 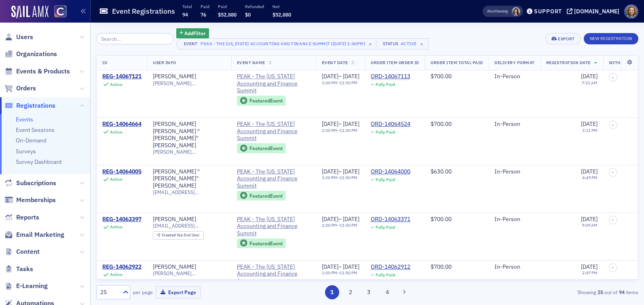 What do you see at coordinates (386, 275) in the screenshot?
I see `div: Fully Paid` at bounding box center [386, 275].